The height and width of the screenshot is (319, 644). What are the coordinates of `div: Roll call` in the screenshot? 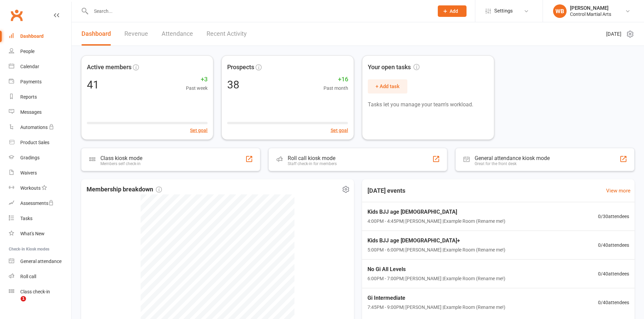 It's located at (28, 276).